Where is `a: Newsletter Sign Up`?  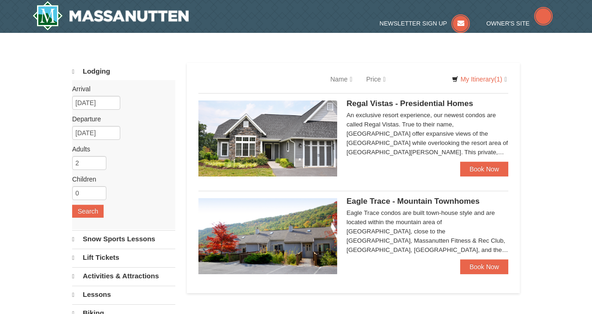 a: Newsletter Sign Up is located at coordinates (425, 23).